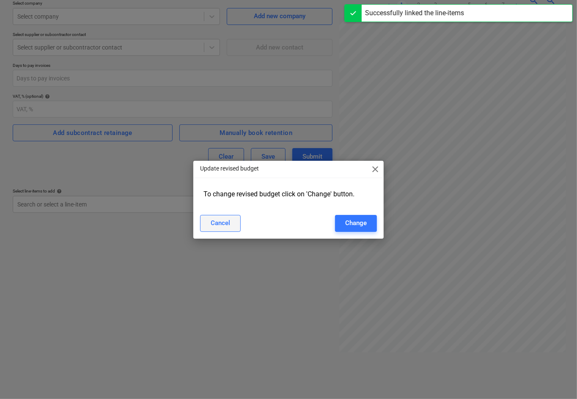  I want to click on div: To change revised budget click on 'Change' button., so click(288, 194).